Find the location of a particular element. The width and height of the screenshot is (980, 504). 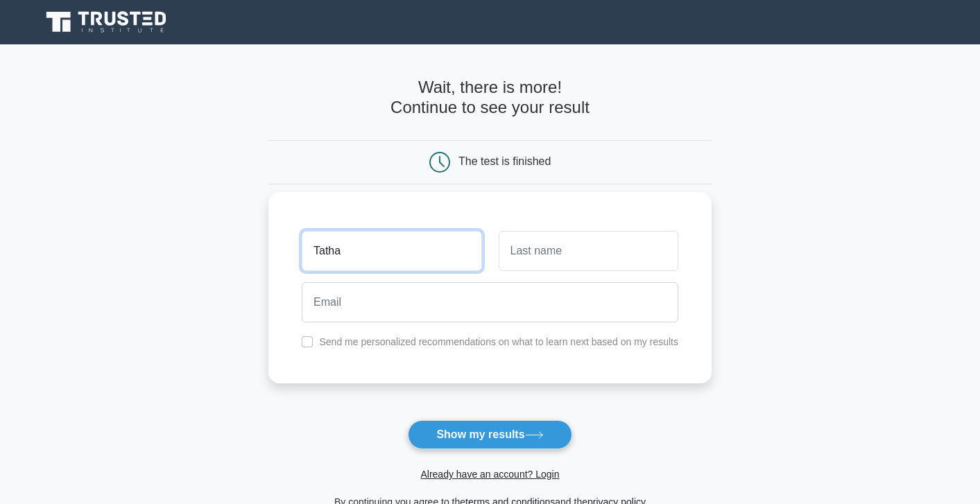

a: Already have an account? Login is located at coordinates (489, 474).